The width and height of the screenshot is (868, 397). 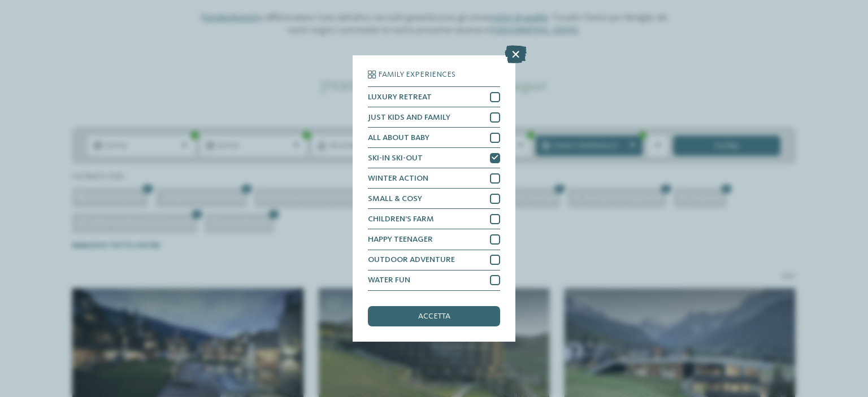 I want to click on span: ALL ABOUT BABY, so click(x=398, y=138).